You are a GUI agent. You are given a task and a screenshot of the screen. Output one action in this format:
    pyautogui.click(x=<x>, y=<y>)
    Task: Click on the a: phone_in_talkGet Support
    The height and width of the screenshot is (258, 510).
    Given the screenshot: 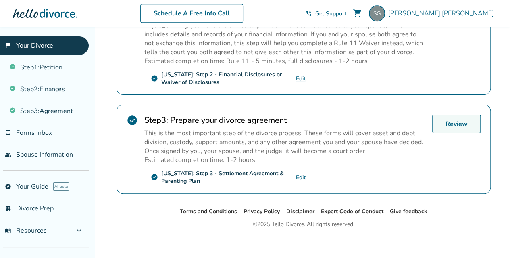 What is the action you would take?
    pyautogui.click(x=326, y=13)
    